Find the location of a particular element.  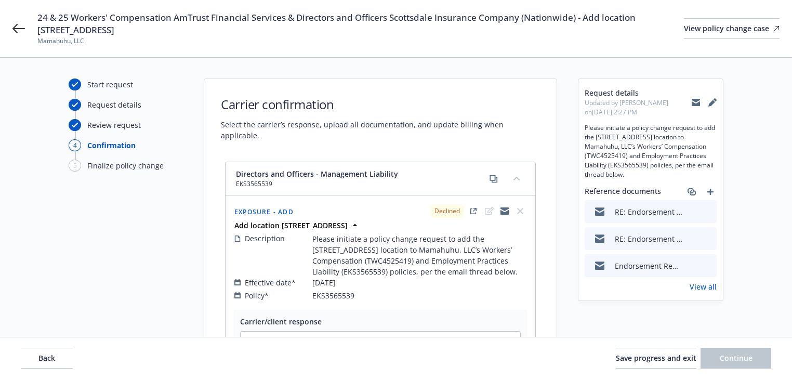

span: Effective date* is located at coordinates (270, 282).